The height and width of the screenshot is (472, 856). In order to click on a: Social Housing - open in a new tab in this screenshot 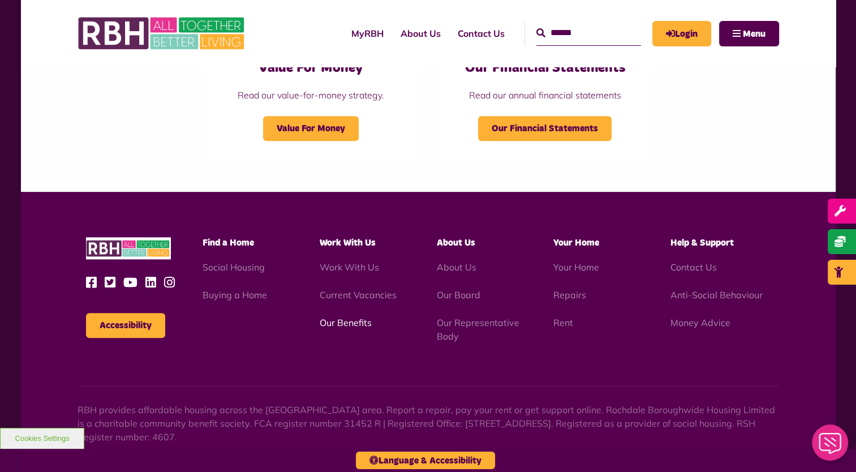, I will do `click(234, 267)`.